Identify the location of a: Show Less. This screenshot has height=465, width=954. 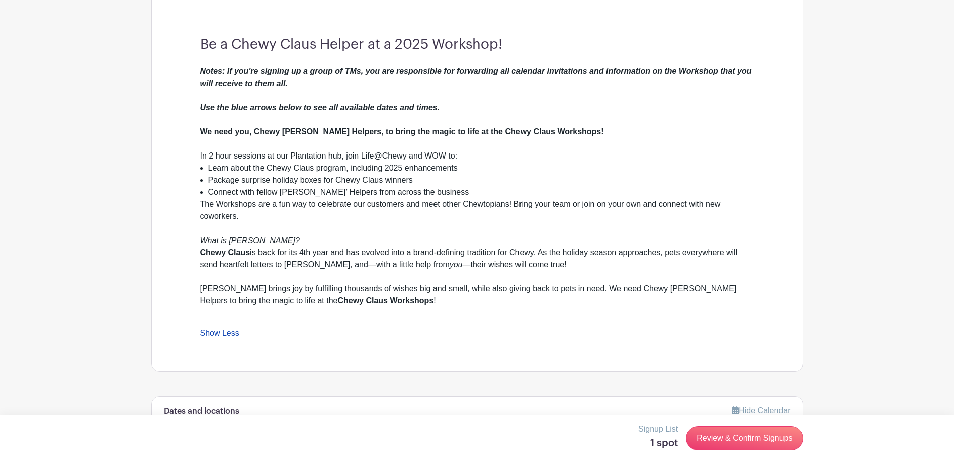
(220, 334).